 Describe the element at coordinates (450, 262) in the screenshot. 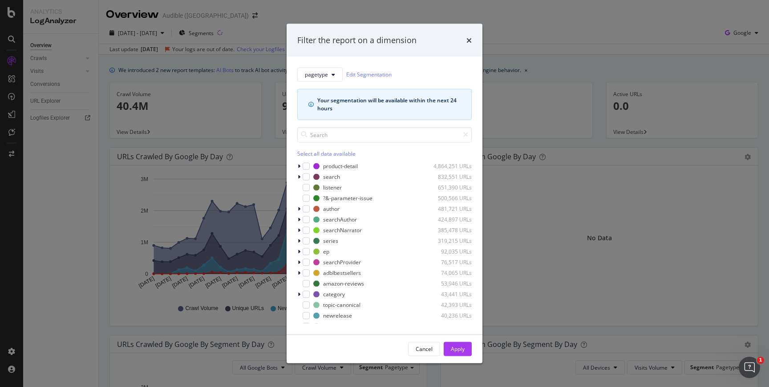

I see `div: 76,517 URLs` at that location.